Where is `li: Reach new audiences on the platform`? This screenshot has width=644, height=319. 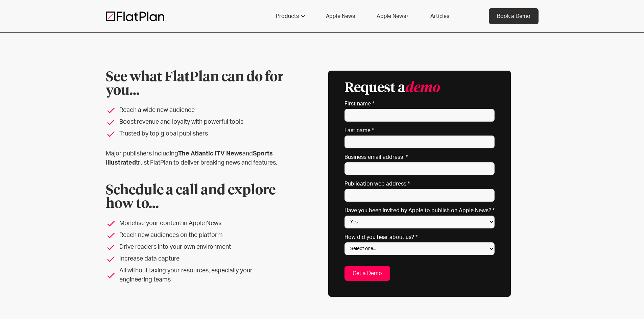 li: Reach new audiences on the platform is located at coordinates (195, 235).